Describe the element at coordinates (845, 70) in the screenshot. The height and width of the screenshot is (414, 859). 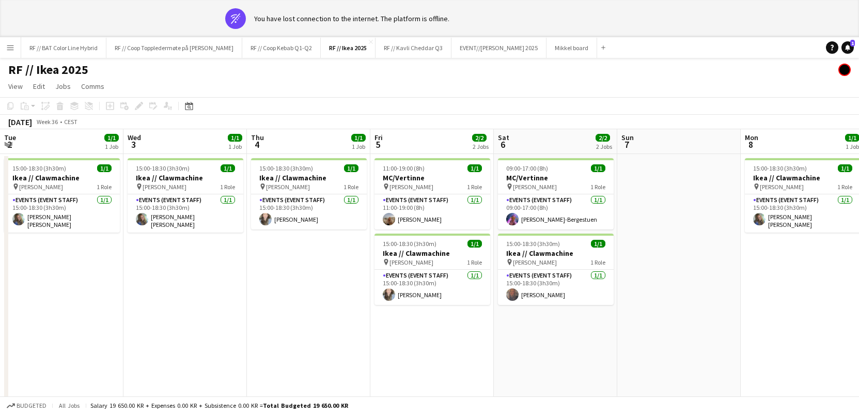
I see `app-user-avatar: Hin Shing Cheung` at that location.